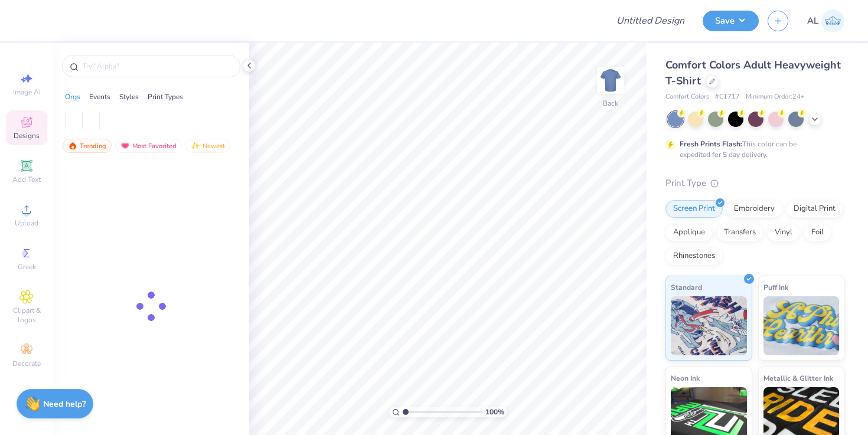  Describe the element at coordinates (686, 287) in the screenshot. I see `span: Standard` at that location.